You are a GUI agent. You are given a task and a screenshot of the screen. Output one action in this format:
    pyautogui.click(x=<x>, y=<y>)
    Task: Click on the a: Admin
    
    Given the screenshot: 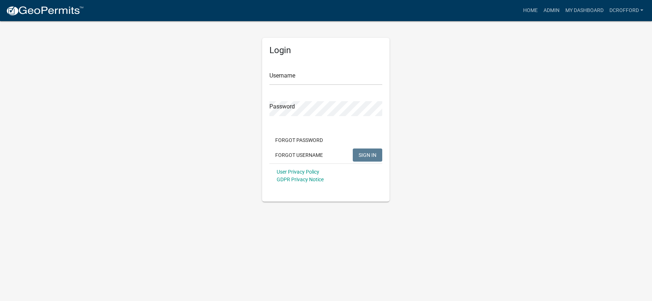 What is the action you would take?
    pyautogui.click(x=551, y=11)
    